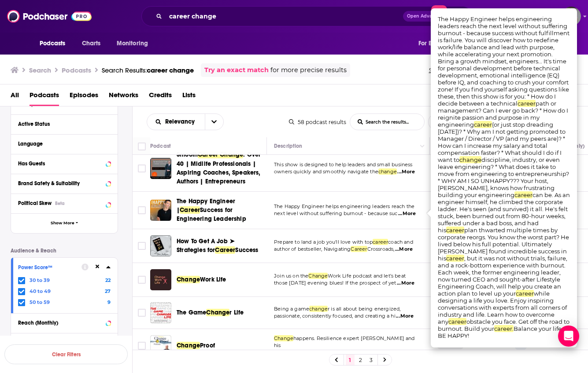  Describe the element at coordinates (65, 223) in the screenshot. I see `button: Show More` at that location.